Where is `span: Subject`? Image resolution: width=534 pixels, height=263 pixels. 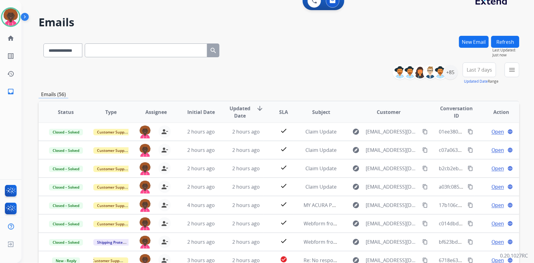
span: Subject is located at coordinates (321, 112).